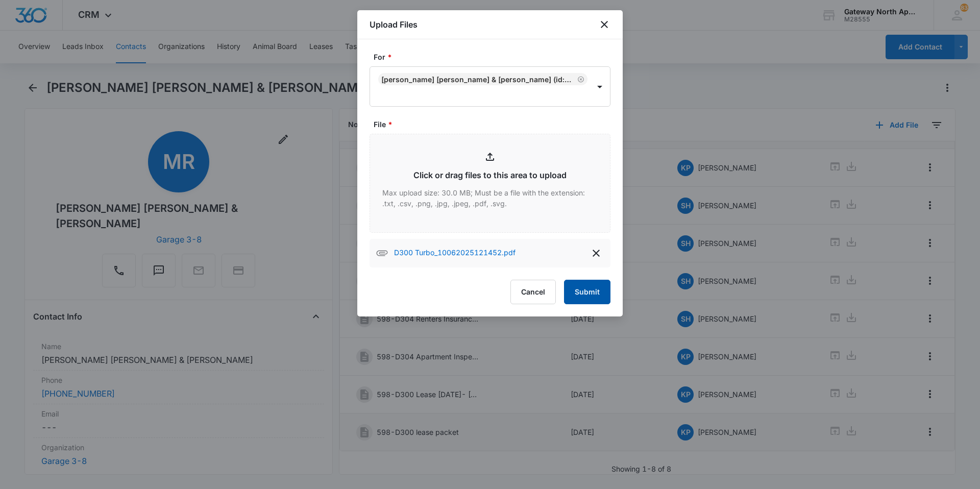 This screenshot has height=489, width=980. I want to click on button: Submit, so click(587, 292).